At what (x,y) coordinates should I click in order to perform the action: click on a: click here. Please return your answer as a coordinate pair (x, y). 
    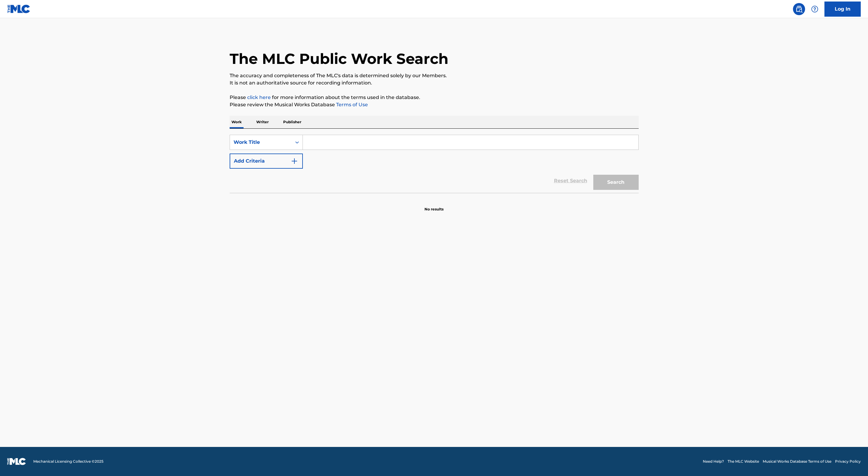
    Looking at the image, I should click on (259, 97).